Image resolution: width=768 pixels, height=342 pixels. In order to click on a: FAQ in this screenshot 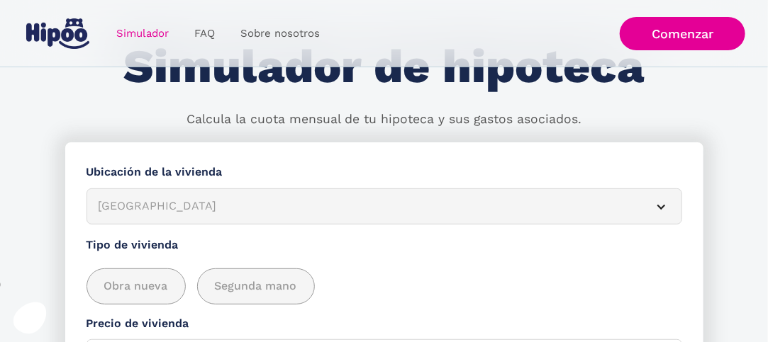, I will do `click(204, 33)`.